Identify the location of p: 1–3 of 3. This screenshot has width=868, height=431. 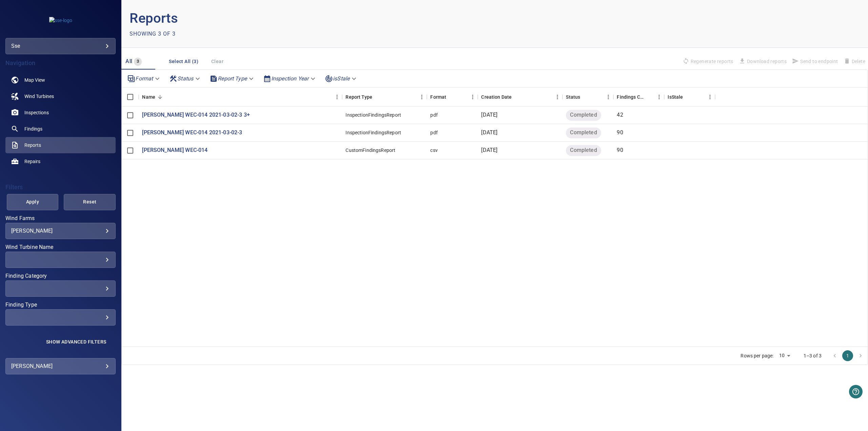
(813, 356).